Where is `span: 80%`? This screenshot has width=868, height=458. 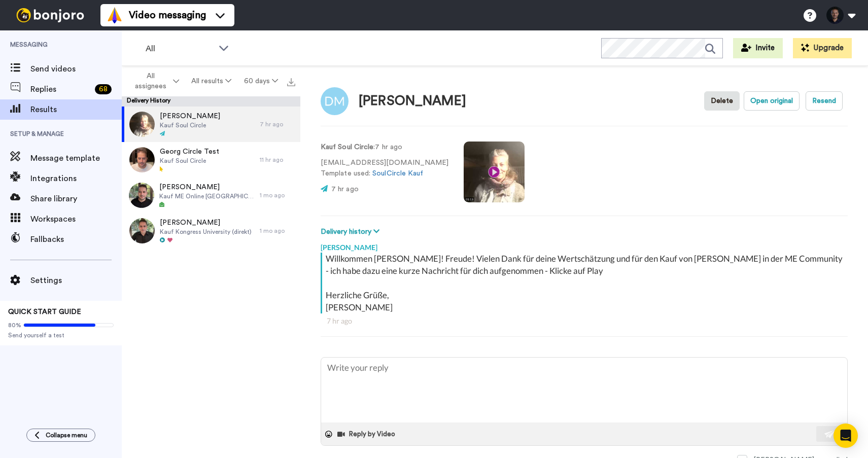 span: 80% is located at coordinates (14, 325).